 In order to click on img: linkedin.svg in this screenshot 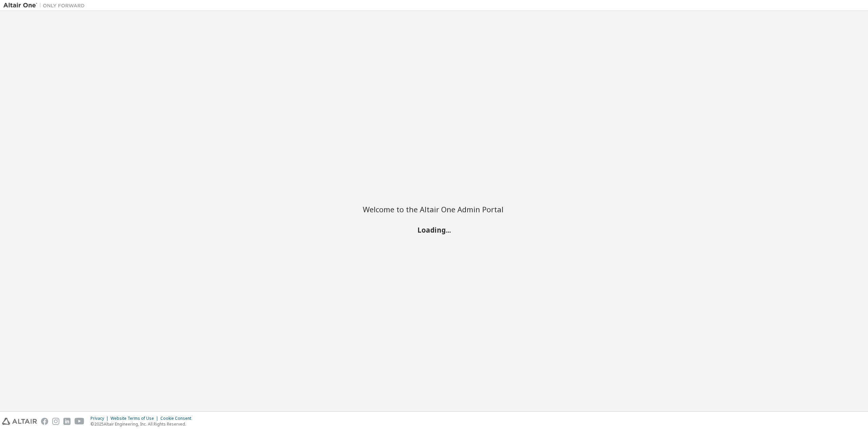, I will do `click(67, 421)`.